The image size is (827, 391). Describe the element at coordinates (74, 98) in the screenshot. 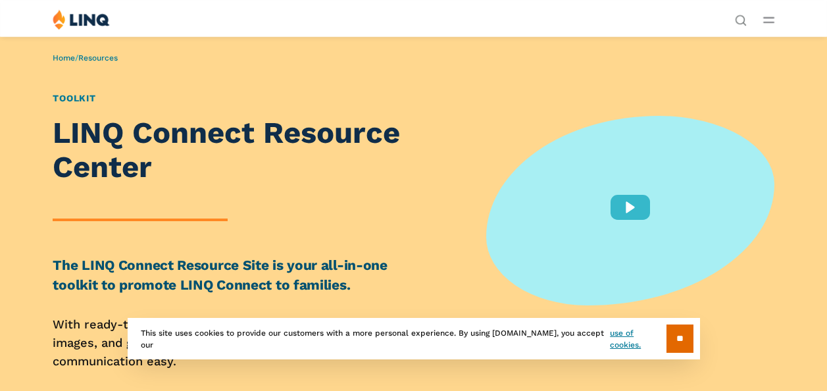

I see `a: Toolkit` at that location.